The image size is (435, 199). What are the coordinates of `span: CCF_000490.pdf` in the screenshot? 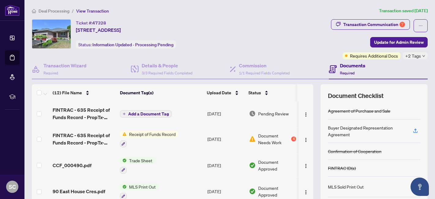 It's located at (72, 165).